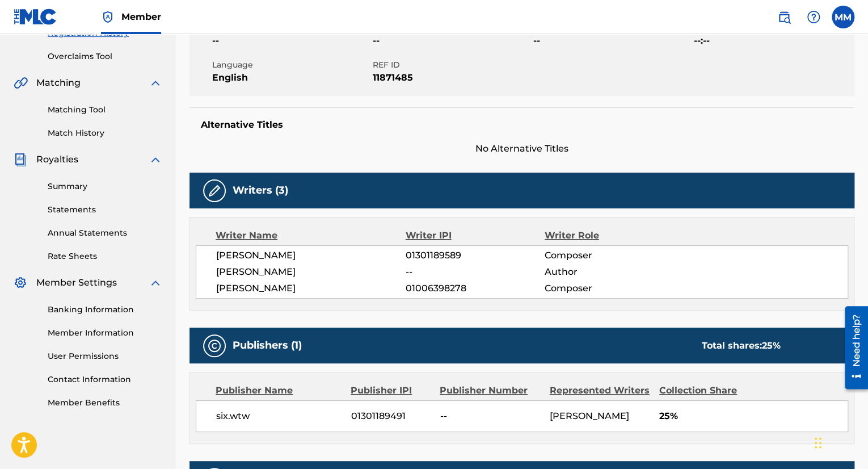 The image size is (868, 469). What do you see at coordinates (105, 379) in the screenshot?
I see `a: Contact Information` at bounding box center [105, 379].